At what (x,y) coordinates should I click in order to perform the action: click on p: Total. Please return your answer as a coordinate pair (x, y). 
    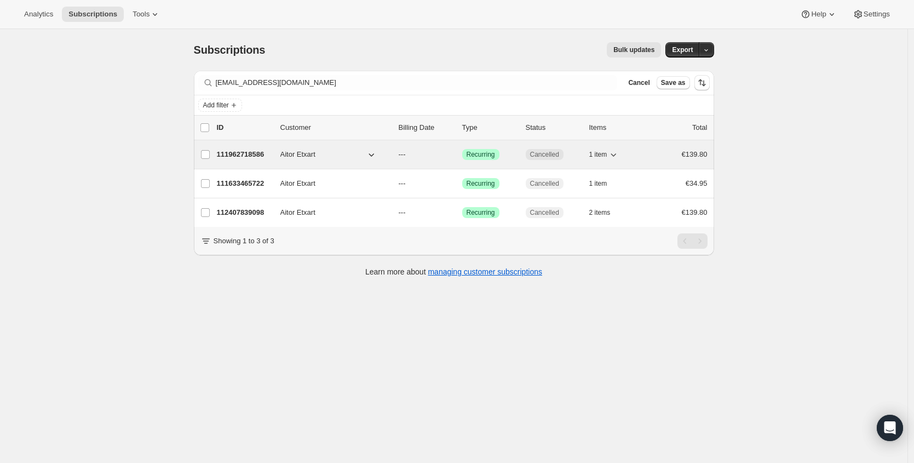
    Looking at the image, I should click on (699, 128).